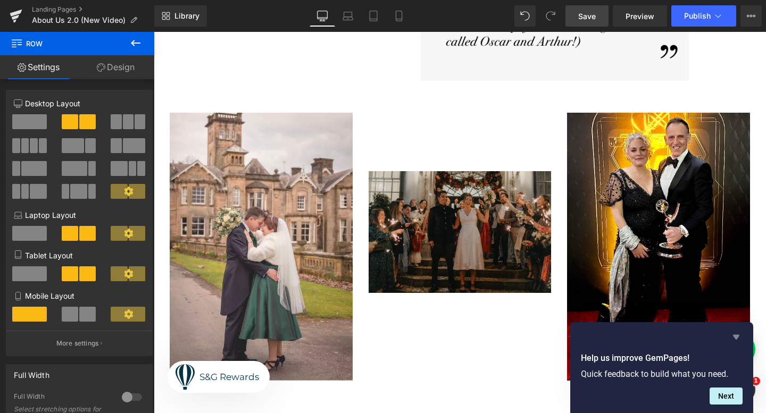 The image size is (766, 413). Describe the element at coordinates (348, 16) in the screenshot. I see `a: Laptop` at that location.